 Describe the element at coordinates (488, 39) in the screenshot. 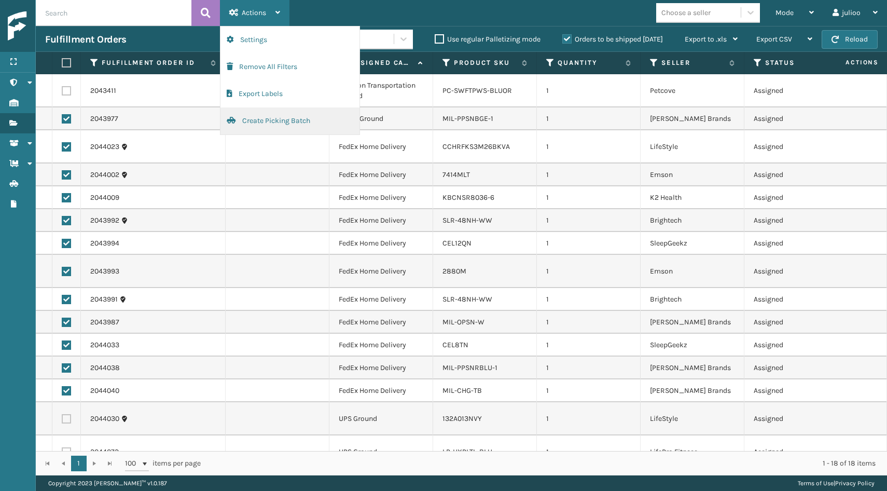

I see `label: Use regular Palletizing mode` at that location.